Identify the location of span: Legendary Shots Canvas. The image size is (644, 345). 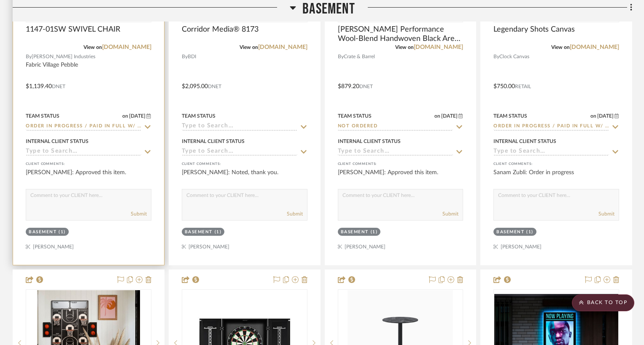
(534, 30).